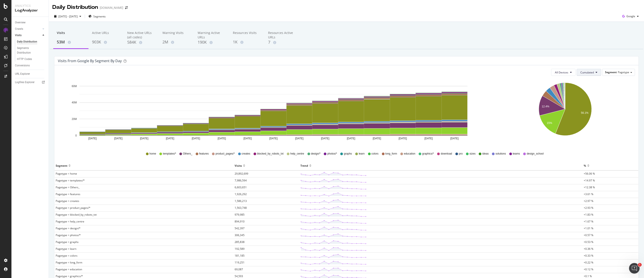  What do you see at coordinates (69, 269) in the screenshot?
I see `span: Pagetype = education` at bounding box center [69, 269].